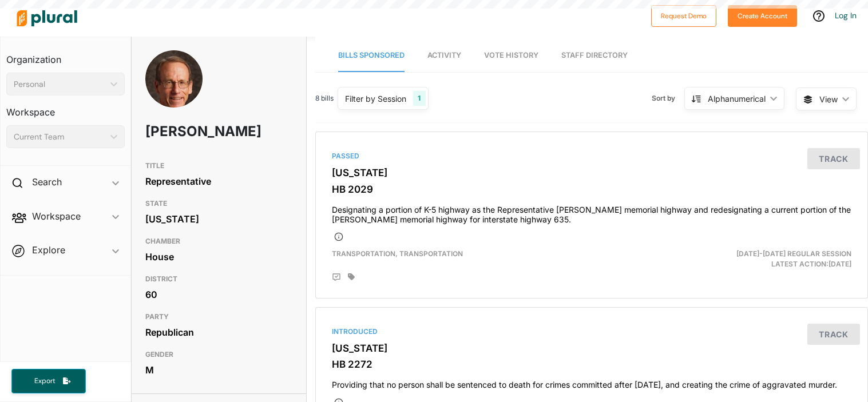 The height and width of the screenshot is (402, 868). Describe the element at coordinates (219, 295) in the screenshot. I see `div: 60` at that location.